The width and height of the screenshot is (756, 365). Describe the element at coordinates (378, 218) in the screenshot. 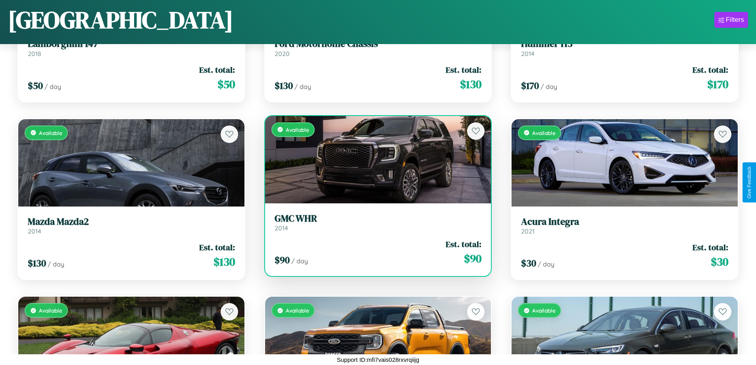

I see `h3: GMC WHR` at that location.